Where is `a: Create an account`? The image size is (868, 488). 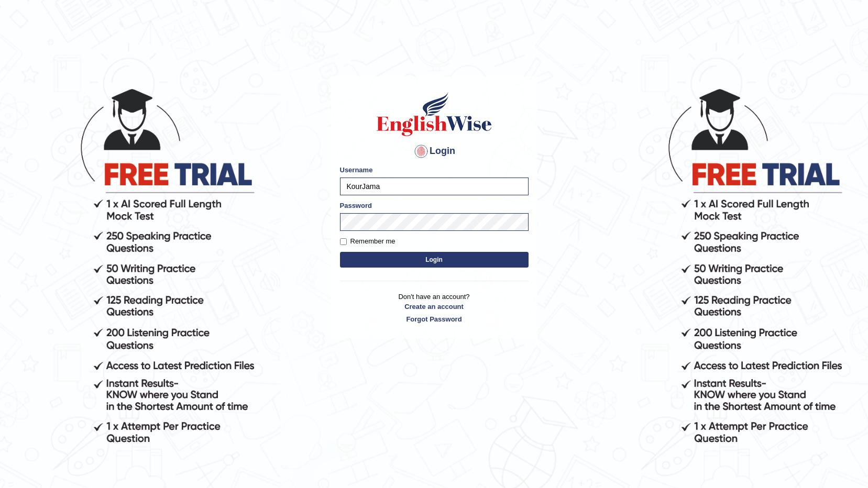 a: Create an account is located at coordinates (434, 306).